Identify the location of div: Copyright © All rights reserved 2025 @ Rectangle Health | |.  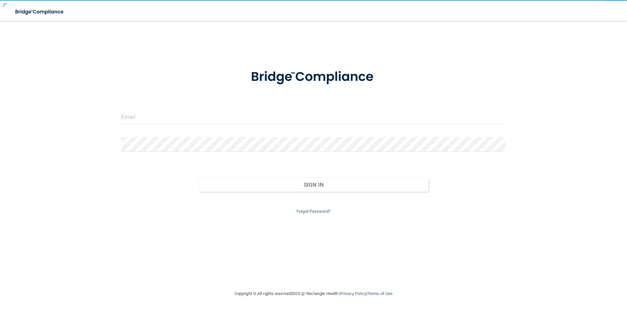
(314, 294).